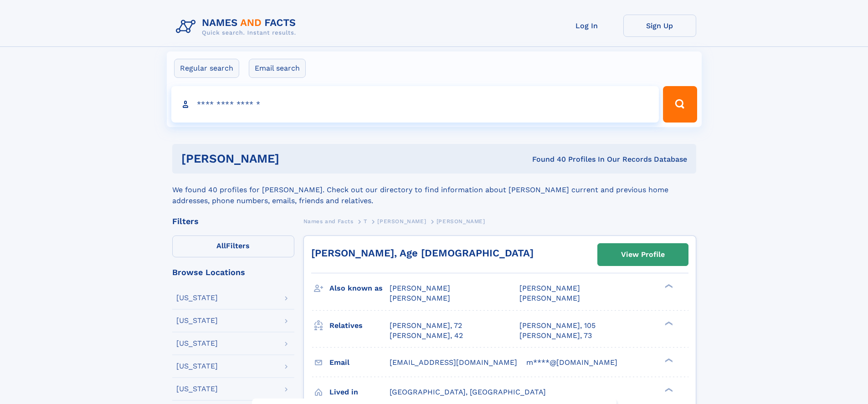  What do you see at coordinates (360, 288) in the screenshot?
I see `h3: Also known as` at bounding box center [360, 288].